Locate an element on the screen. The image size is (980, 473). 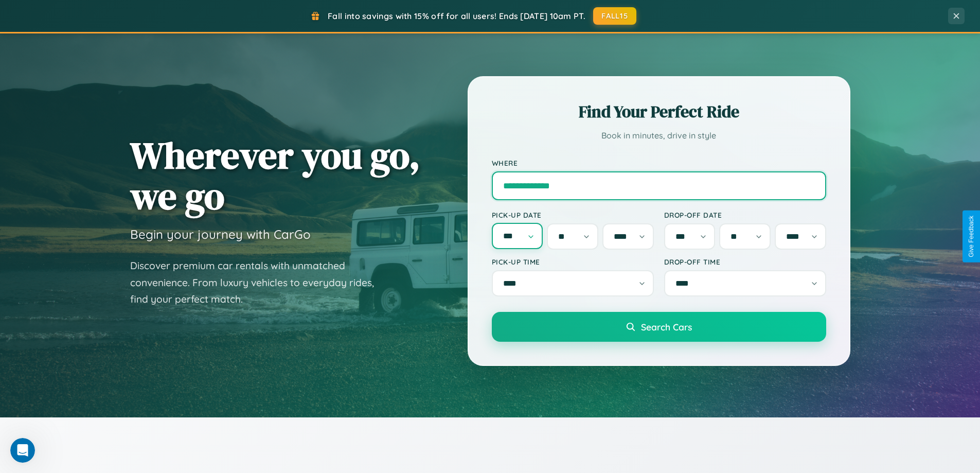
label: Pick-up Time is located at coordinates (572, 261).